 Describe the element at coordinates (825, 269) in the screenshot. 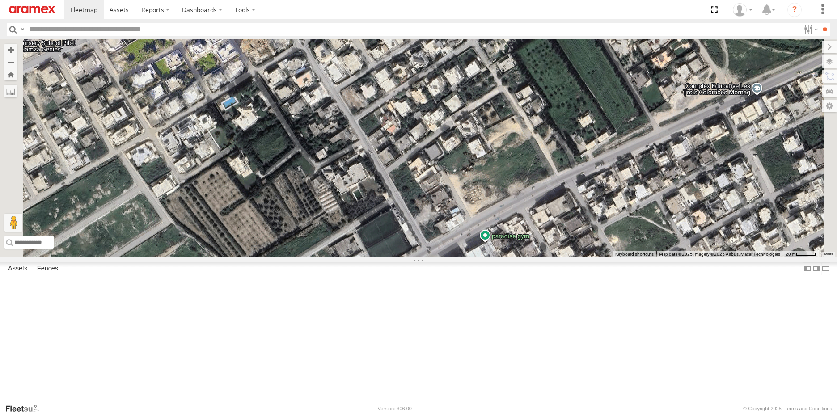

I see `label: Hide Summary Table` at that location.